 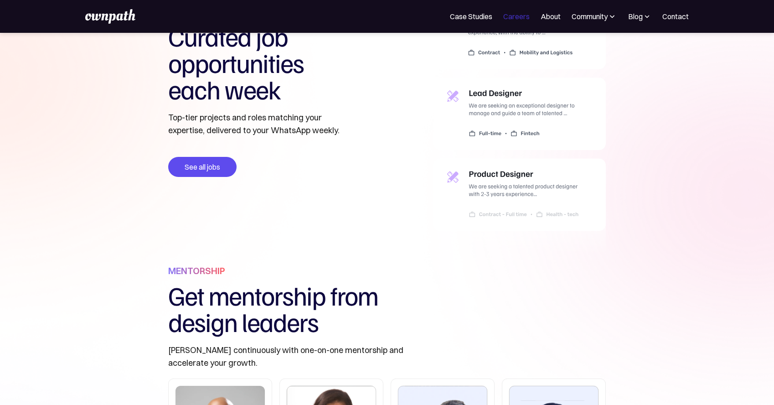 I want to click on p: Top-tier projects and roles matching your expertise, delivered to your WhatsApp weekly., so click(x=260, y=124).